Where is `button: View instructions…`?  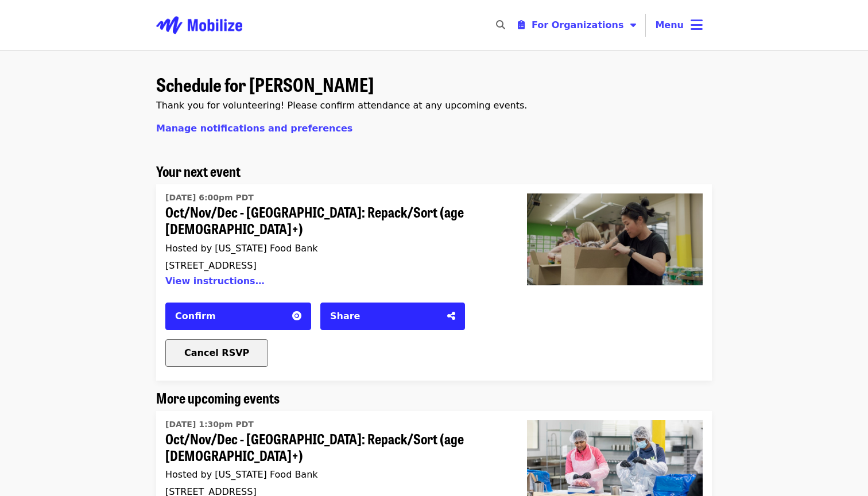 button: View instructions… is located at coordinates (215, 281).